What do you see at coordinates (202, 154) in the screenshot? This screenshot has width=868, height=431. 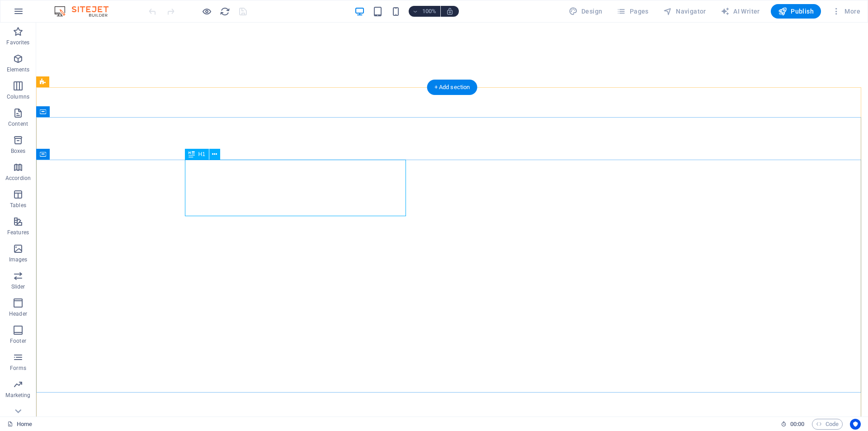 I see `span: H1` at bounding box center [202, 154].